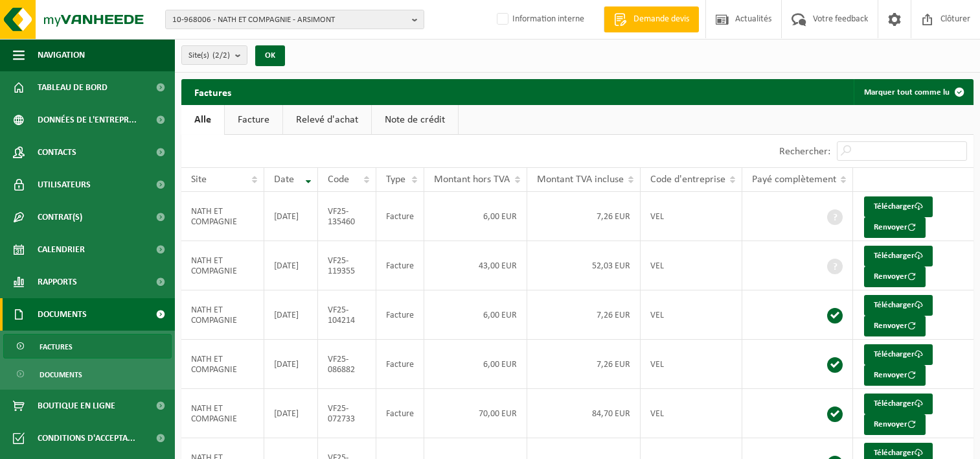  Describe the element at coordinates (539, 19) in the screenshot. I see `label: Information interne` at that location.